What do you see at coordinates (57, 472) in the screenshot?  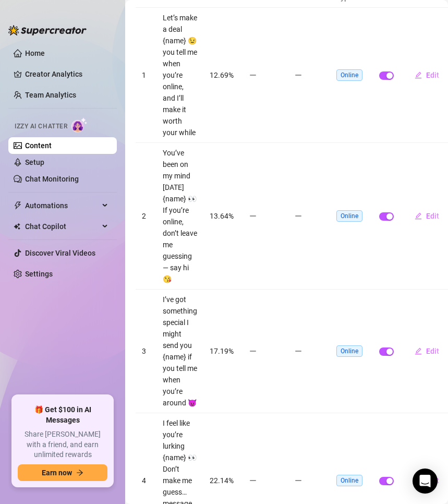 I see `span: Earn now` at bounding box center [57, 472].